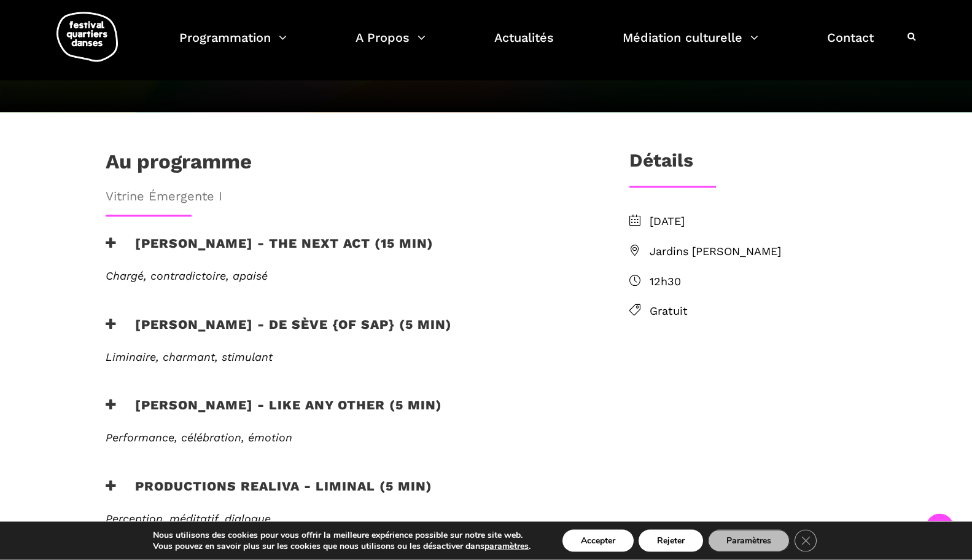 Image resolution: width=972 pixels, height=560 pixels. Describe the element at coordinates (179, 165) in the screenshot. I see `h1: Au programme` at that location.